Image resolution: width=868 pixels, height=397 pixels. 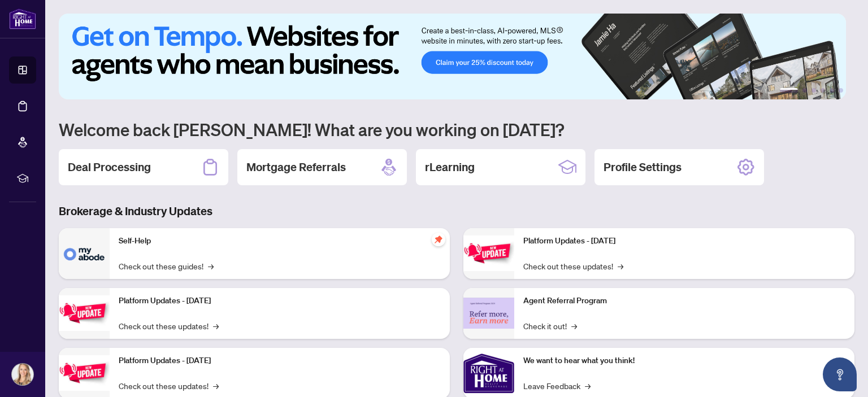 I want to click on p: Self-Help, so click(x=280, y=242).